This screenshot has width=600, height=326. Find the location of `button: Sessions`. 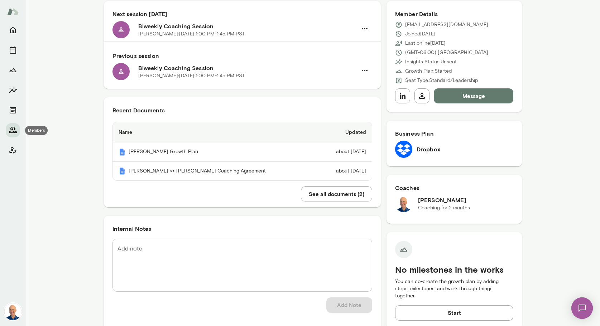

button: Sessions is located at coordinates (13, 50).